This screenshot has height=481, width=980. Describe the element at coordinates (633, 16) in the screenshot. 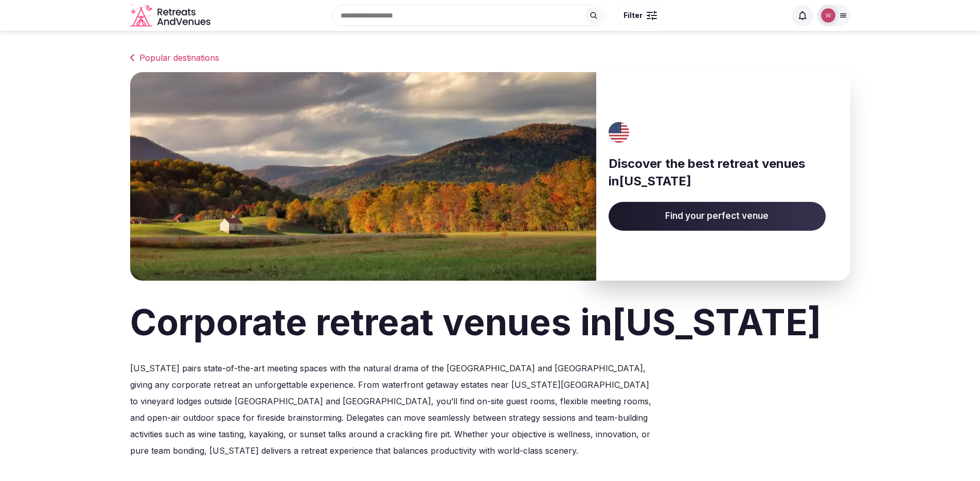

I see `span: Filter` at that location.